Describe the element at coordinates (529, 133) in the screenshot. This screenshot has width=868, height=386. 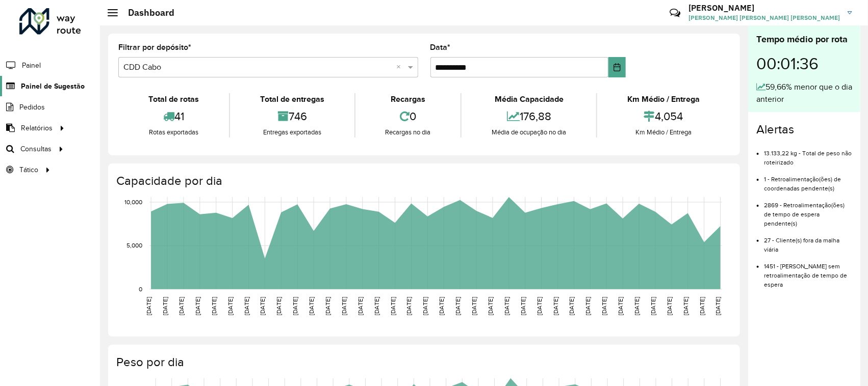
I see `div: Média de ocupação no dia` at that location.